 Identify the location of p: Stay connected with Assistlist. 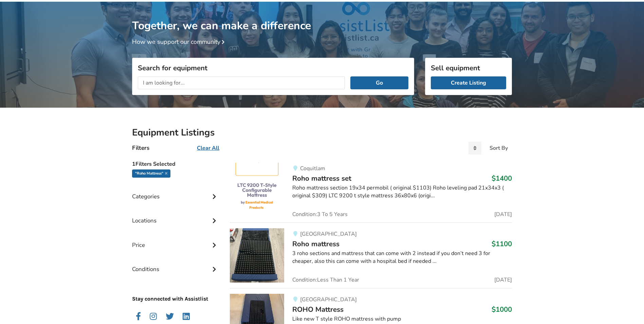
(176, 289).